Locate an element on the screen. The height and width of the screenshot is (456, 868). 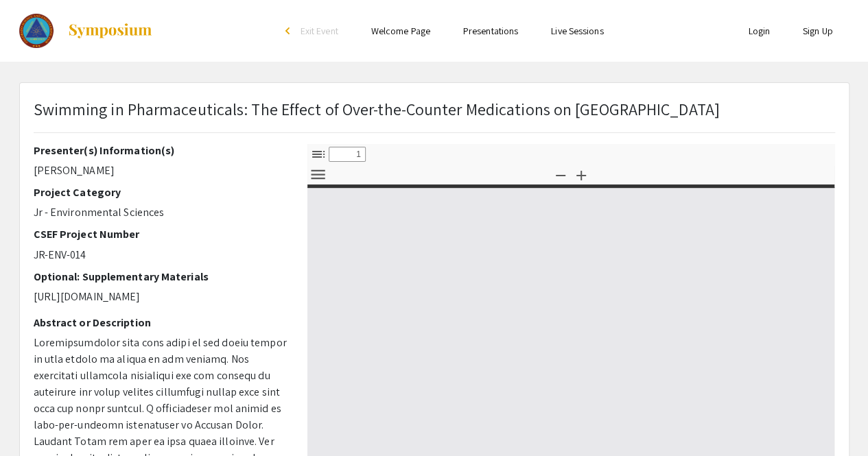
img: The Colorado Science & Engineering Fair is located at coordinates (37, 31).